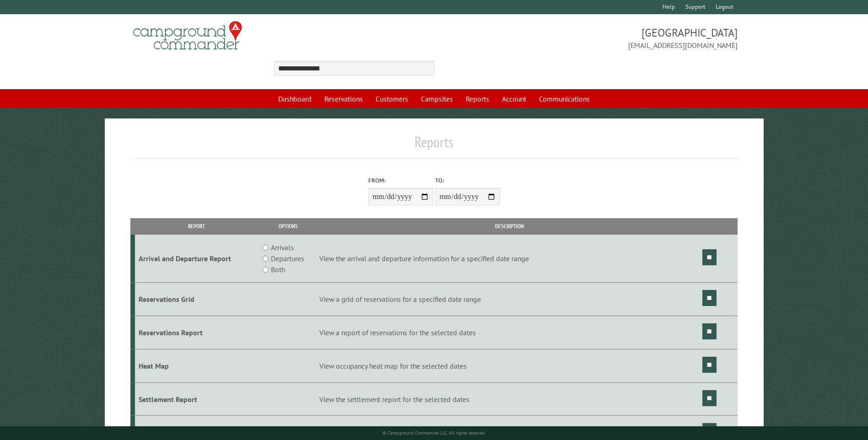 This screenshot has width=868, height=440. Describe the element at coordinates (287, 258) in the screenshot. I see `label: Departures` at that location.